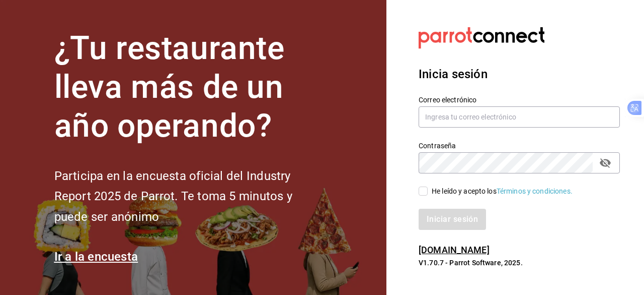 This screenshot has height=295, width=644. Describe the element at coordinates (519, 262) in the screenshot. I see `p: V1.70.7 - Parrot Software, 2025.` at that location.